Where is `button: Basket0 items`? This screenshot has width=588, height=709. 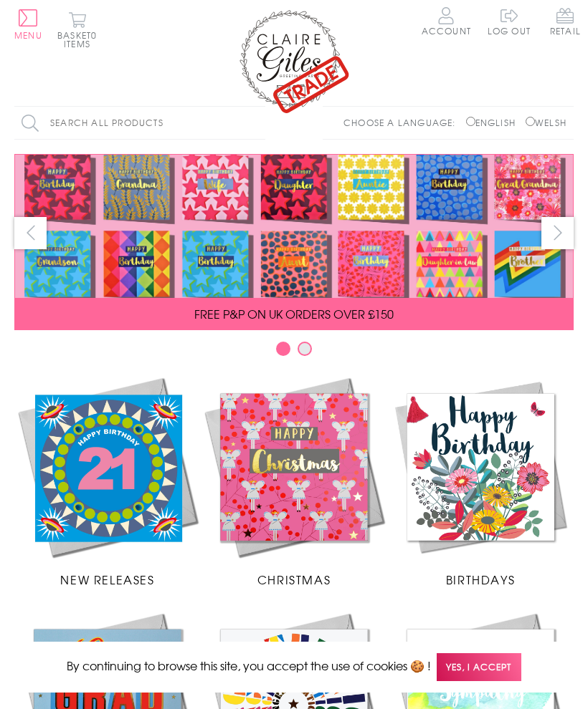
button: Basket0 items is located at coordinates (76, 30).